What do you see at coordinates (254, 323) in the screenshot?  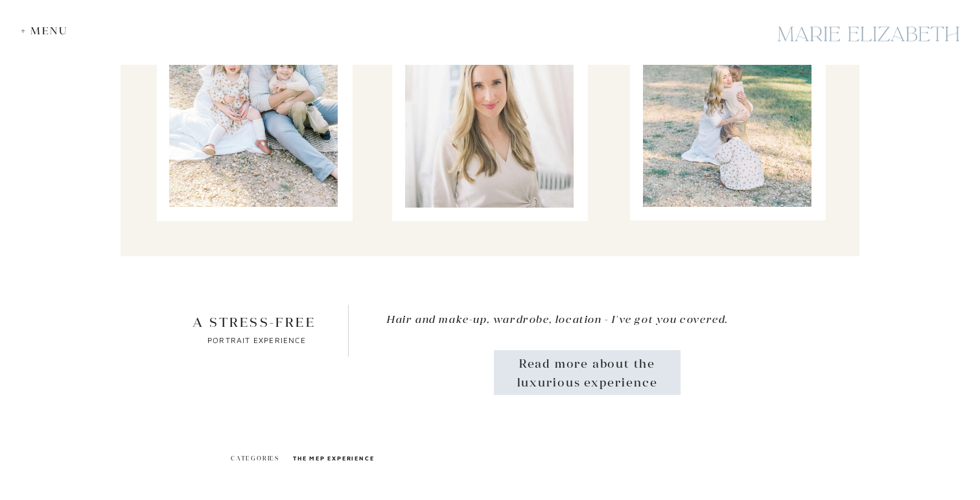 I see `p: A stress-free` at bounding box center [254, 323].